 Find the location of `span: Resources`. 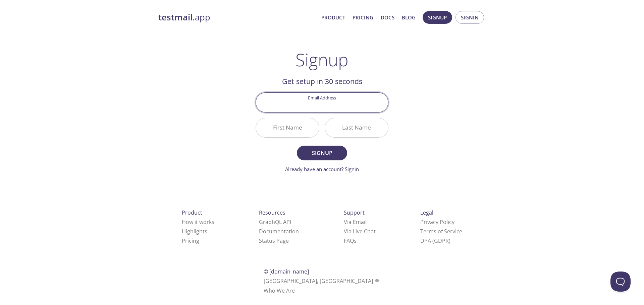

span: Resources is located at coordinates (272, 213).